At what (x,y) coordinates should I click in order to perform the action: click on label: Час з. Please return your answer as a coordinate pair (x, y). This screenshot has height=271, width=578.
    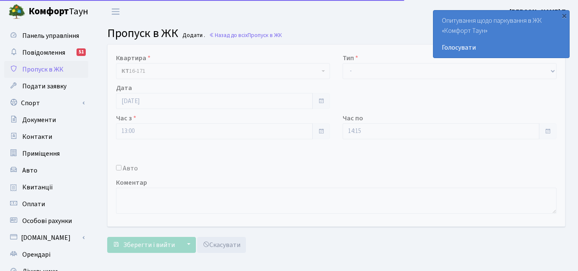
    Looking at the image, I should click on (126, 118).